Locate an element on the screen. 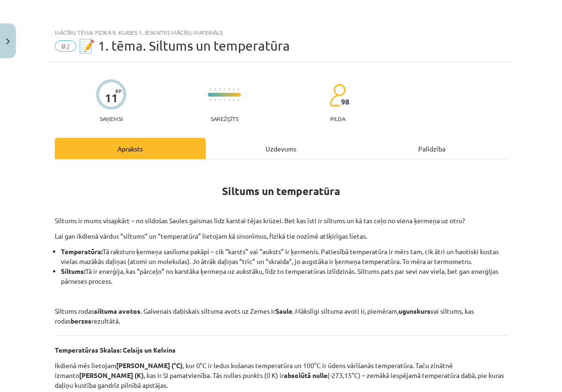 This screenshot has height=392, width=562. strong: Siltums un temperatūra is located at coordinates (281, 191).